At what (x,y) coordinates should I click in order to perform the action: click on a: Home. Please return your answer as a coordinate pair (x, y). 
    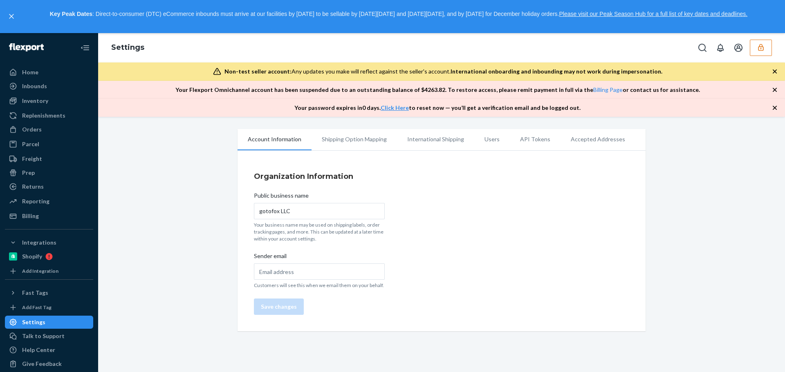
    Looking at the image, I should click on (49, 72).